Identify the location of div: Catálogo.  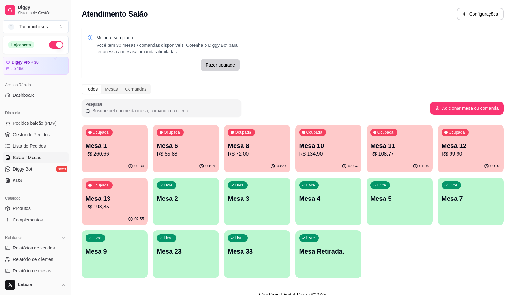
(35, 199).